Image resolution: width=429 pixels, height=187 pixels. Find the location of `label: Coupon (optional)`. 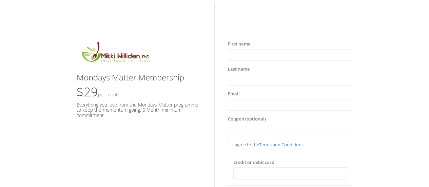

label: Coupon (optional) is located at coordinates (247, 119).